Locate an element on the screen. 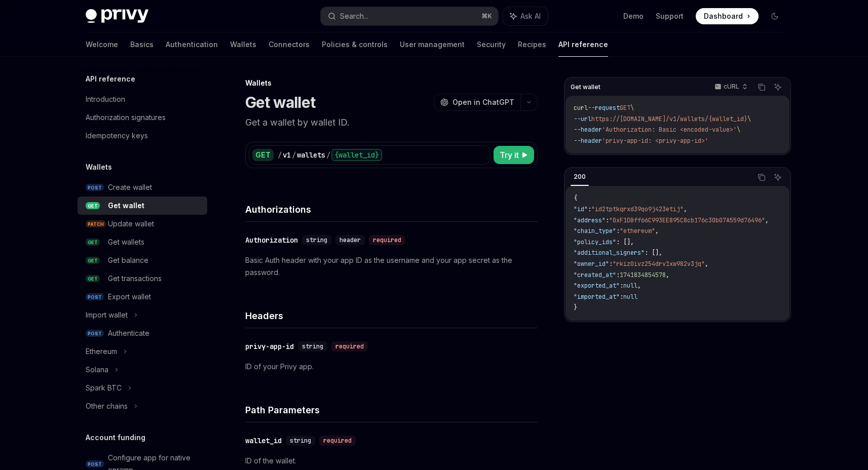 This screenshot has height=470, width=868. div: 200 is located at coordinates (580, 177).